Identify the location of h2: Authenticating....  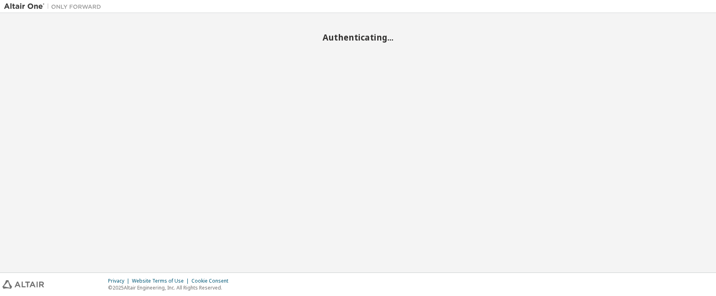
(358, 37).